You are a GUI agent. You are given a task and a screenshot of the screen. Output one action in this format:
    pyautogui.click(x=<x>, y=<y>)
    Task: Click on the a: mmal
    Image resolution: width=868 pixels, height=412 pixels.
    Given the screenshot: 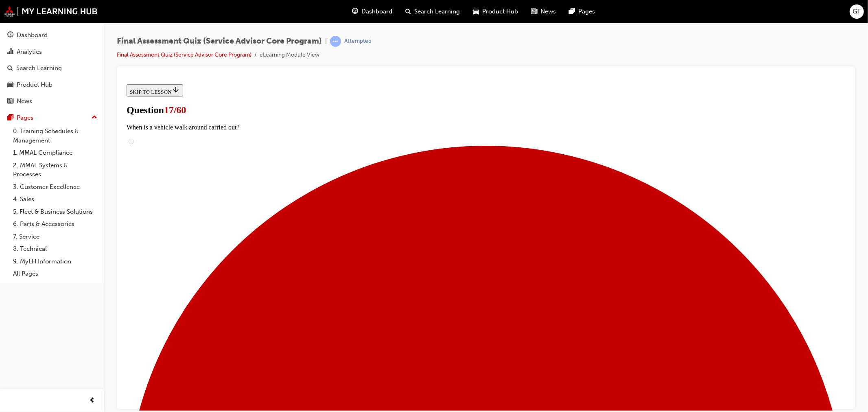 What is the action you would take?
    pyautogui.click(x=50, y=11)
    